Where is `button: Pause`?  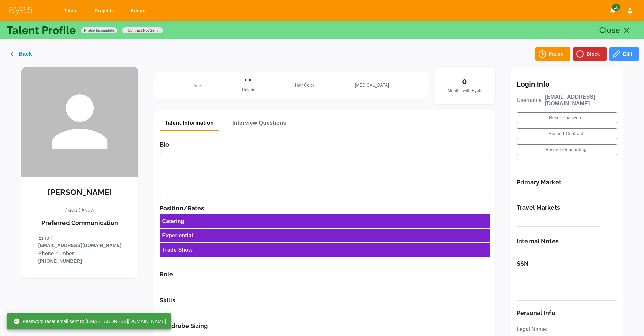
button: Pause is located at coordinates (553, 54).